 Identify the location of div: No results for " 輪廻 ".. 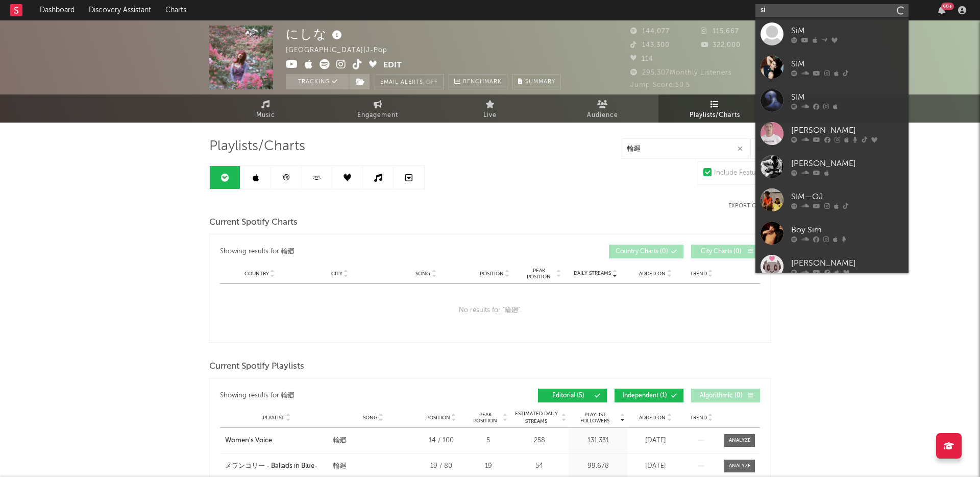
(490, 311).